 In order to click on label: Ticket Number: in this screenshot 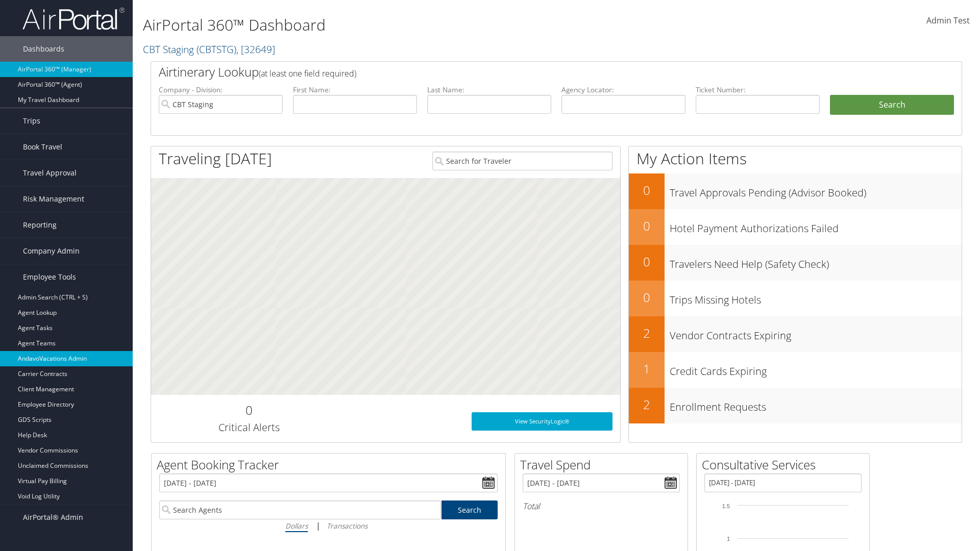, I will do `click(757, 90)`.